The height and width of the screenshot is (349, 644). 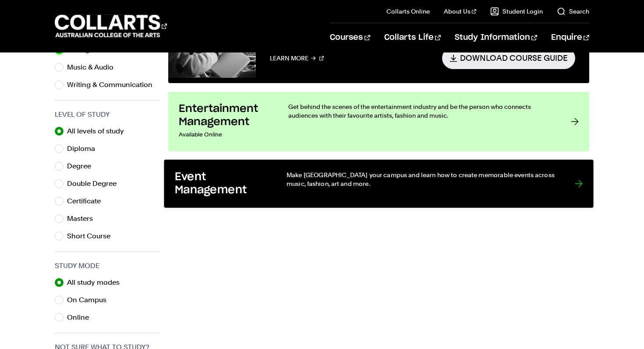 I want to click on label: Certificate, so click(x=88, y=201).